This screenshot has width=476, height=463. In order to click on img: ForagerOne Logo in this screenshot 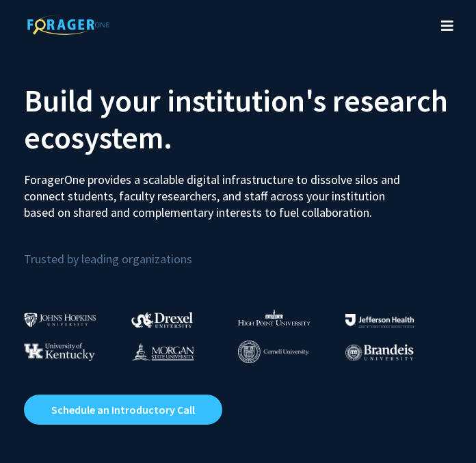, I will do `click(68, 25)`.